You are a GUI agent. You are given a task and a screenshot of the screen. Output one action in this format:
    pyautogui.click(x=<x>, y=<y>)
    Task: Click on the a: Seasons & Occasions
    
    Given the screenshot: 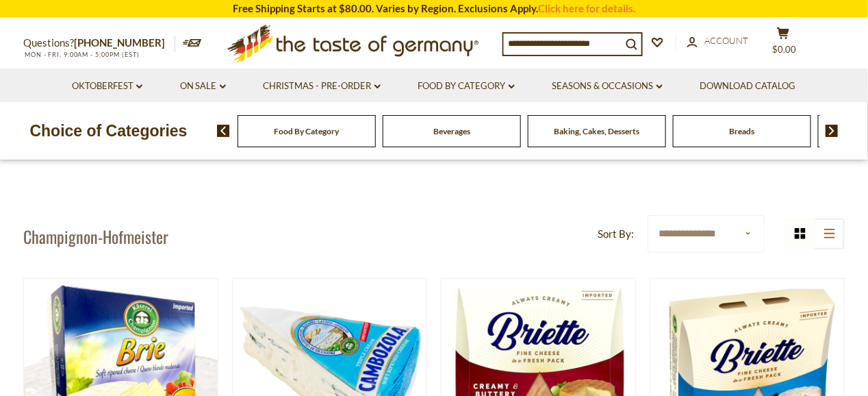 What is the action you would take?
    pyautogui.click(x=607, y=87)
    